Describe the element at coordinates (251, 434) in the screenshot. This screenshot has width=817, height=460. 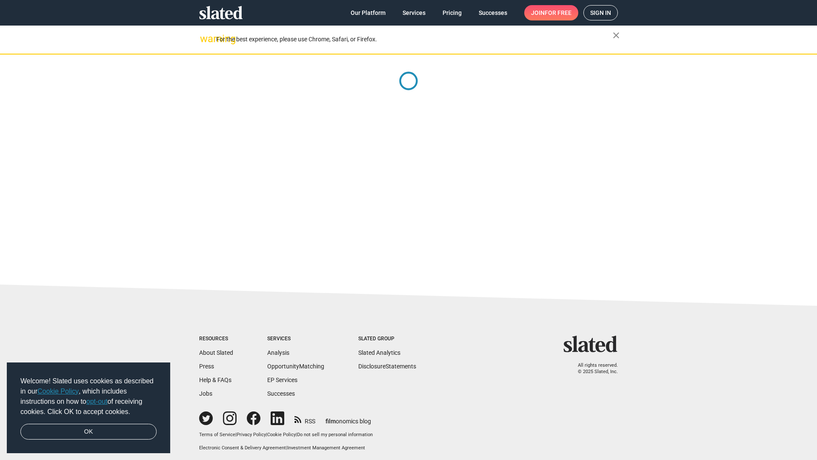
I see `a: Privacy Policy` at that location.